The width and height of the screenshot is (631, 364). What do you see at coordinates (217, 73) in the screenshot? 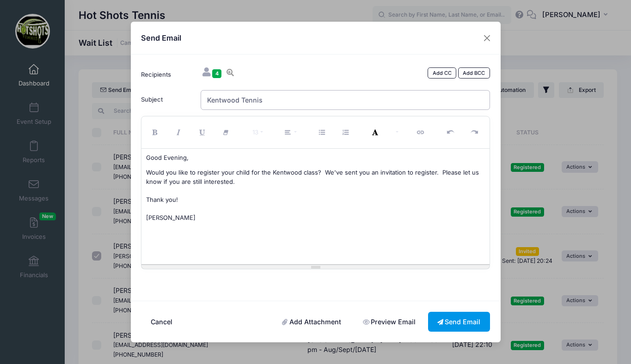
I see `span: 4` at bounding box center [217, 73].